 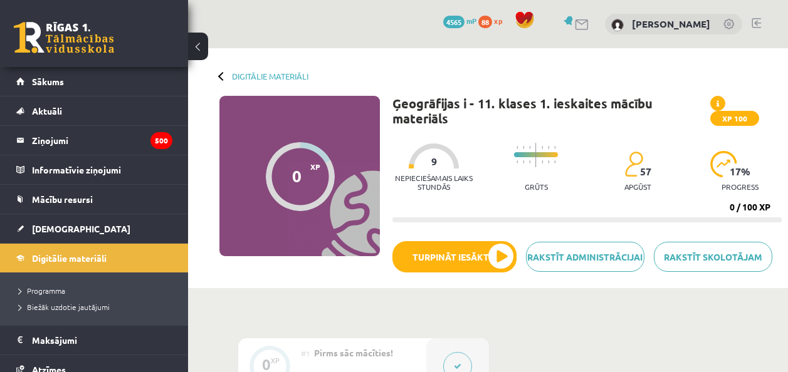 I want to click on img: students-c634bb4e5e11cddfef0936a35e636f08e4e9abd3cc4e673bd6f9a4125e45ecb1.svg, so click(x=633, y=164).